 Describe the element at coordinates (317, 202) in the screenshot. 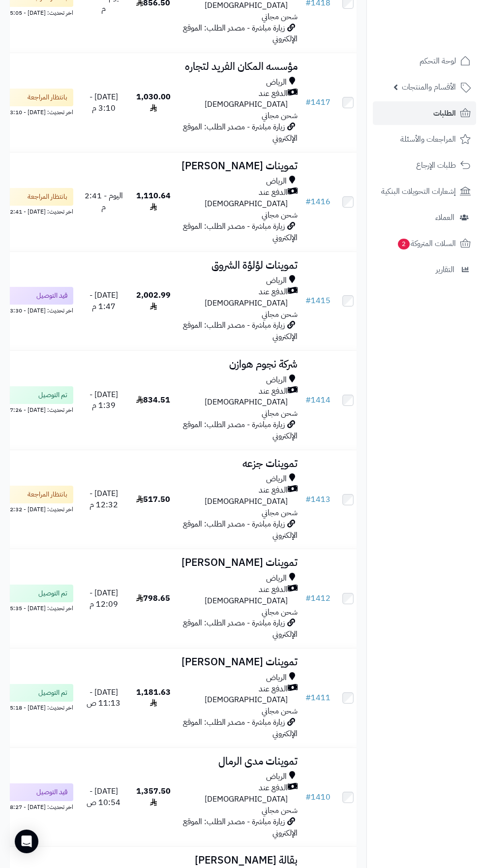

I see `a: #1416` at that location.